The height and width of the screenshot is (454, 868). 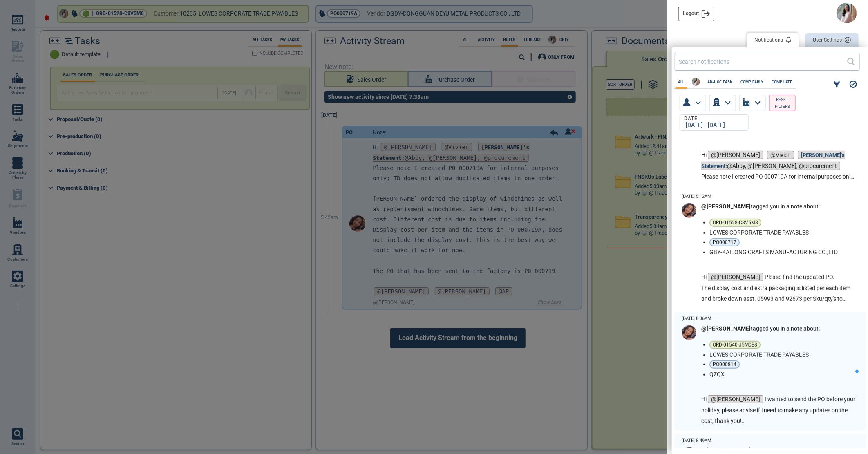 What do you see at coordinates (781, 252) in the screenshot?
I see `li: GBY-KAILONG CRAFTS MANUFACTURING CO.,LTD` at bounding box center [781, 252].